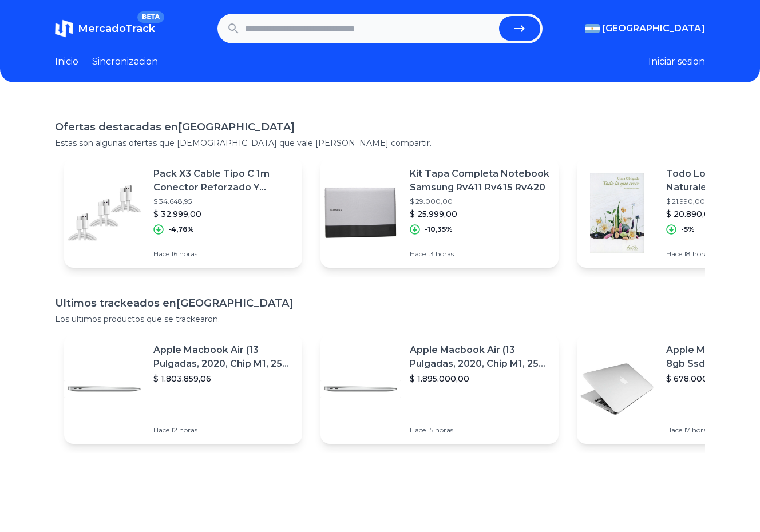 The height and width of the screenshot is (532, 760). I want to click on p: $ 34.648,95, so click(223, 201).